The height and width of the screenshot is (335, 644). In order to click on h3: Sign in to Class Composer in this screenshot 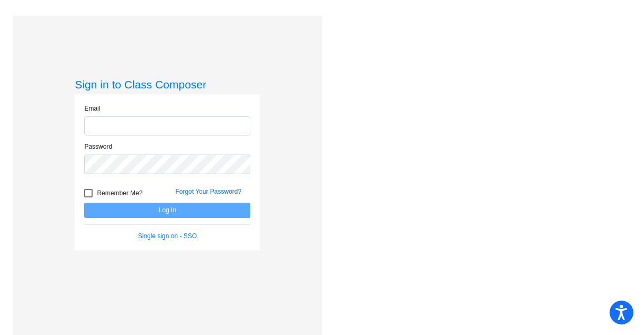, I will do `click(167, 84)`.